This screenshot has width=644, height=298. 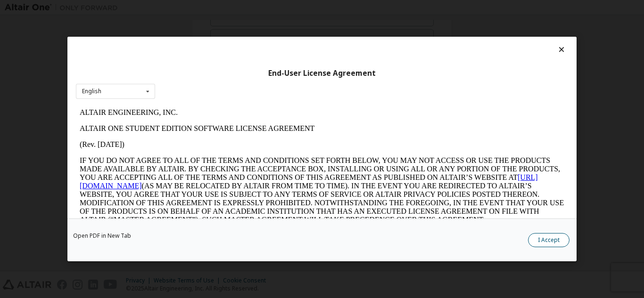 What do you see at coordinates (246, 8) in the screenshot?
I see `p: ALTAIR ENGINEERING, INC.` at bounding box center [246, 8].